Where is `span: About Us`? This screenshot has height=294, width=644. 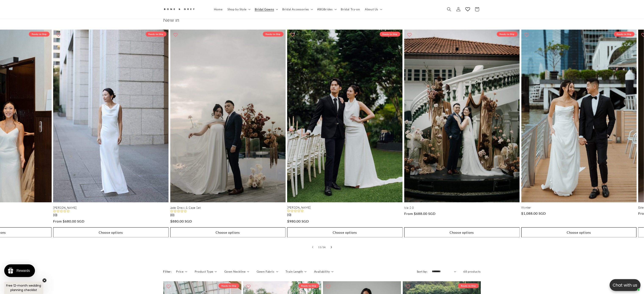 span: About Us is located at coordinates (372, 9).